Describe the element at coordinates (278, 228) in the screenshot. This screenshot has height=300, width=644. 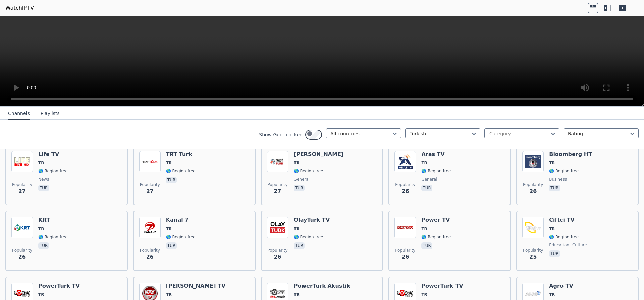
I see `img: OlayTurk TV` at that location.